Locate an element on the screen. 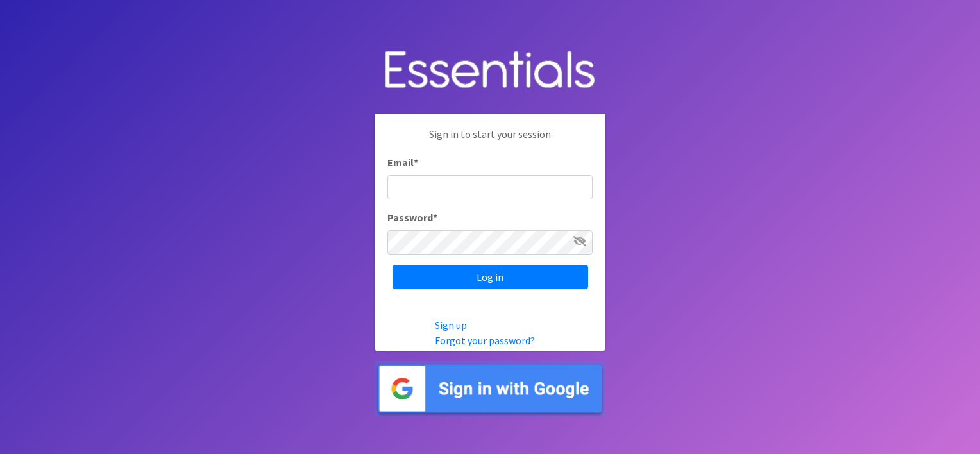 The height and width of the screenshot is (454, 980). p: Sign in to start your session is located at coordinates (490, 141).